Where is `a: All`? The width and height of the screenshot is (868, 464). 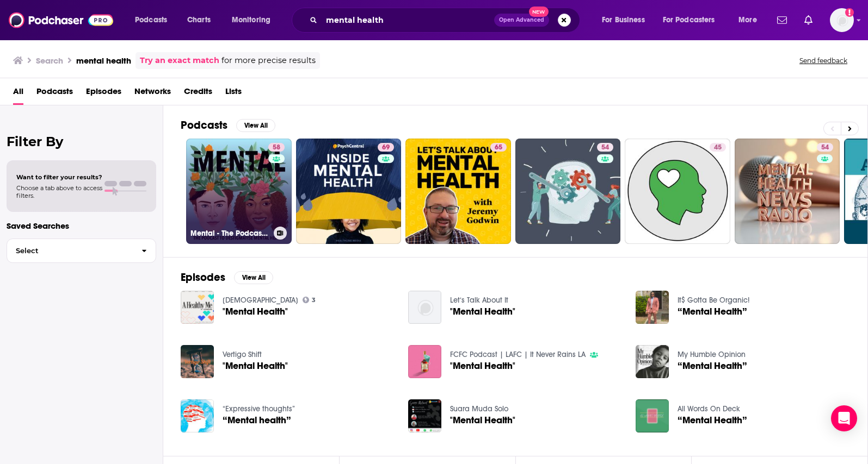 a: All is located at coordinates (18, 93).